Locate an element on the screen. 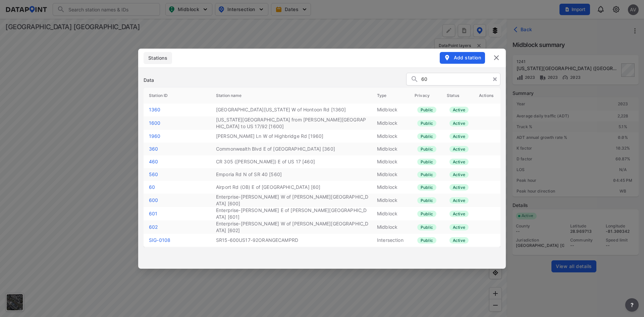 This screenshot has width=644, height=317. a: 560 is located at coordinates (153, 174).